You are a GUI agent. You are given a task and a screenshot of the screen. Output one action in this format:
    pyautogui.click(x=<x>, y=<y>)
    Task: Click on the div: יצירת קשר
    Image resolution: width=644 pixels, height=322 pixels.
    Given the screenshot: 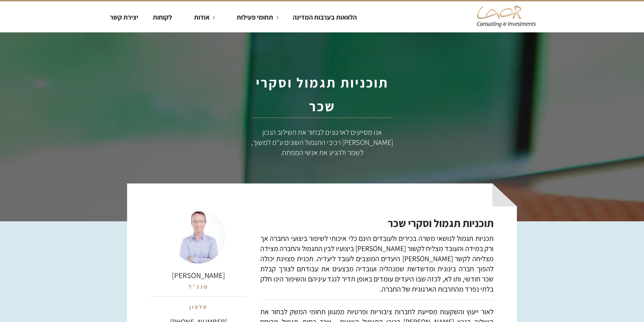 What is the action you would take?
    pyautogui.click(x=124, y=17)
    